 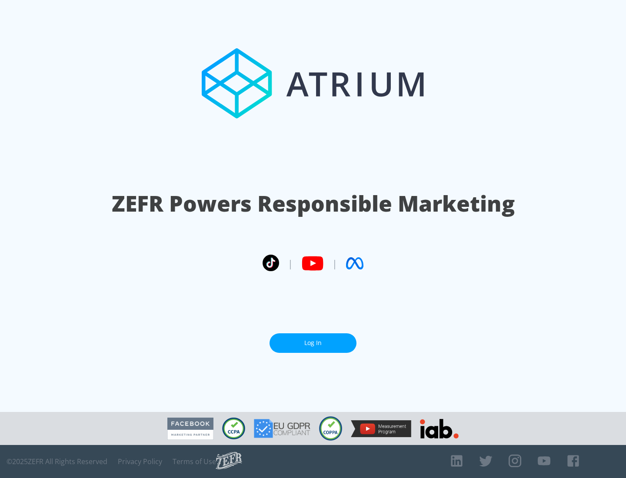 What do you see at coordinates (439, 429) in the screenshot?
I see `img: IAB` at bounding box center [439, 429].